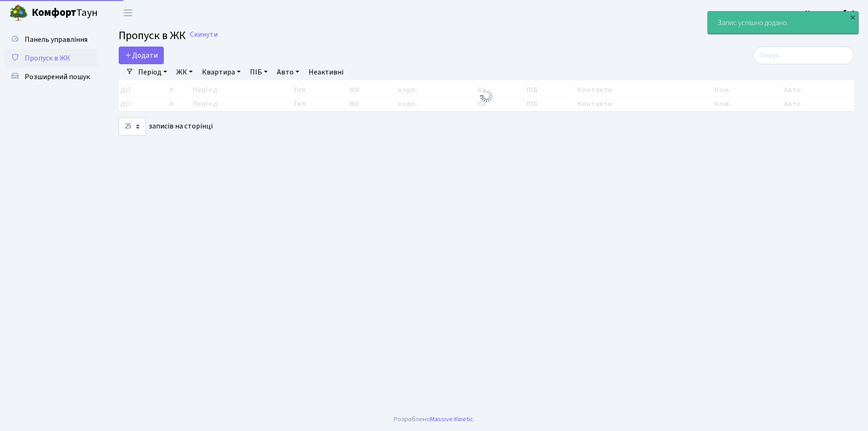 Image resolution: width=868 pixels, height=431 pixels. What do you see at coordinates (56, 40) in the screenshot?
I see `span: Панель управління` at bounding box center [56, 40].